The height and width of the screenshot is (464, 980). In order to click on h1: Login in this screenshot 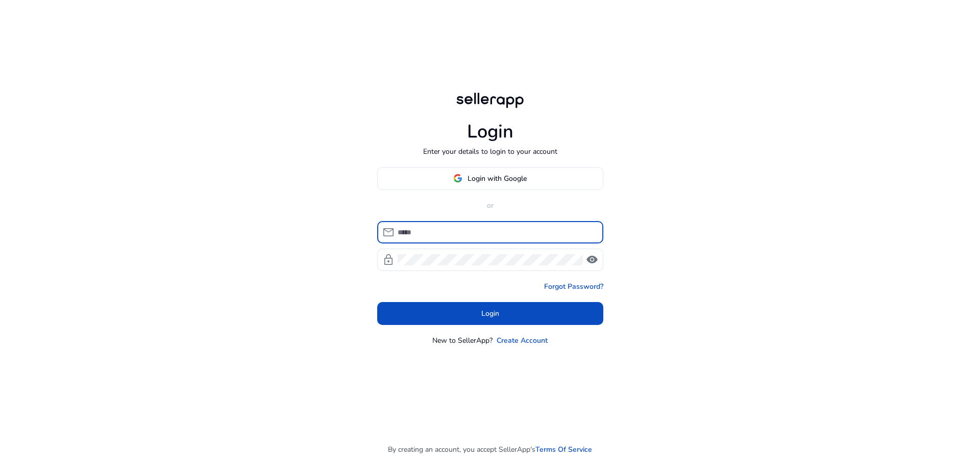, I will do `click(490, 131)`.